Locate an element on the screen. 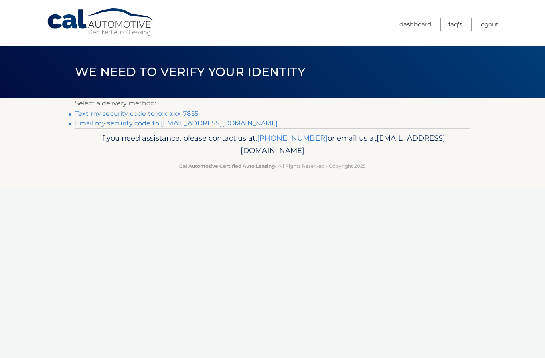  a: Dashboard is located at coordinates (416, 24).